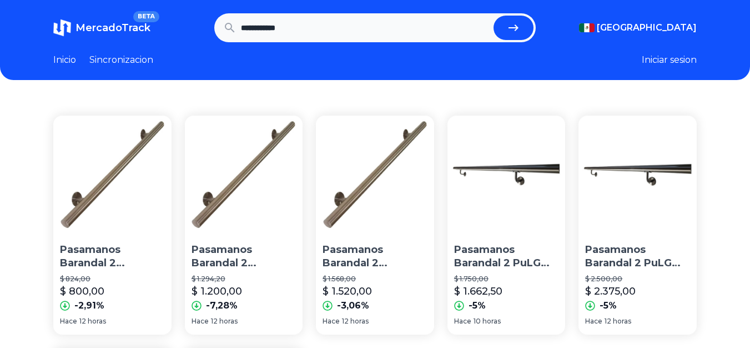  What do you see at coordinates (637, 257) in the screenshot?
I see `p: Pasamanos Barandal 2 PuLG Acero Inox 3.00m Con 4 Soportes` at bounding box center [637, 257].